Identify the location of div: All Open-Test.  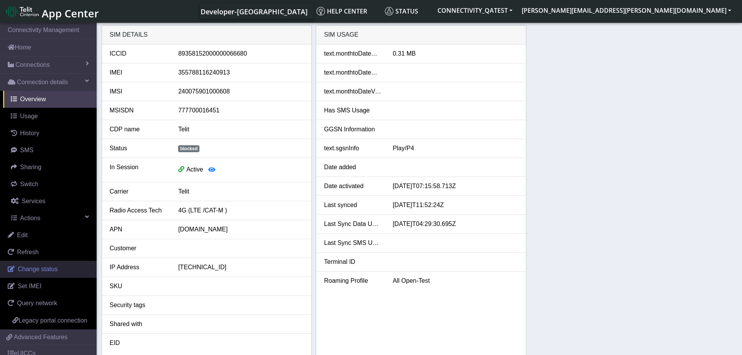
(455, 281).